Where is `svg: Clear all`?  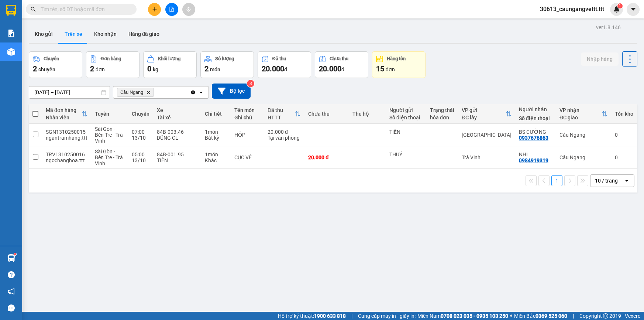
svg: Clear all is located at coordinates (193, 92).